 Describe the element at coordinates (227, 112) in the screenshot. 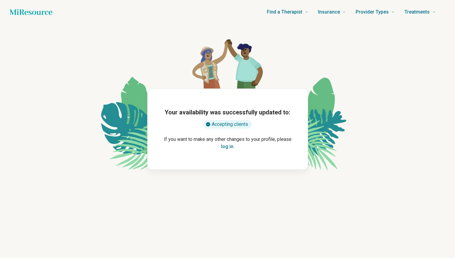

I see `h1: Your availability was successfully updated to:` at that location.